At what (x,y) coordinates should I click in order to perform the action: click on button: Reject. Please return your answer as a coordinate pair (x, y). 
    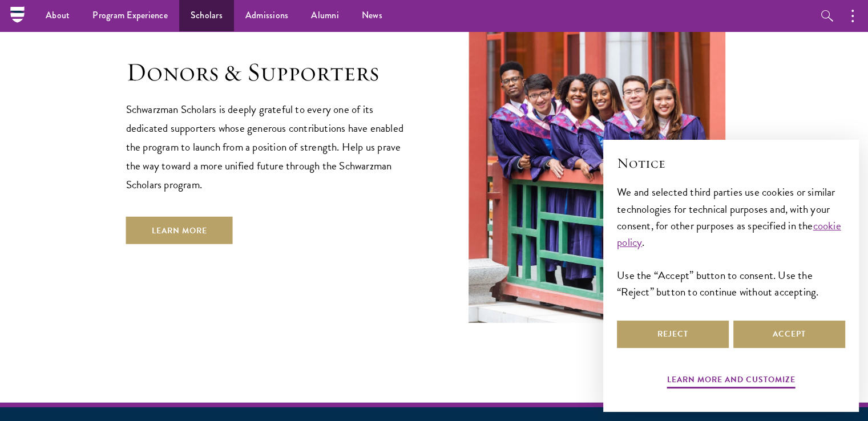
    Looking at the image, I should click on (673, 334).